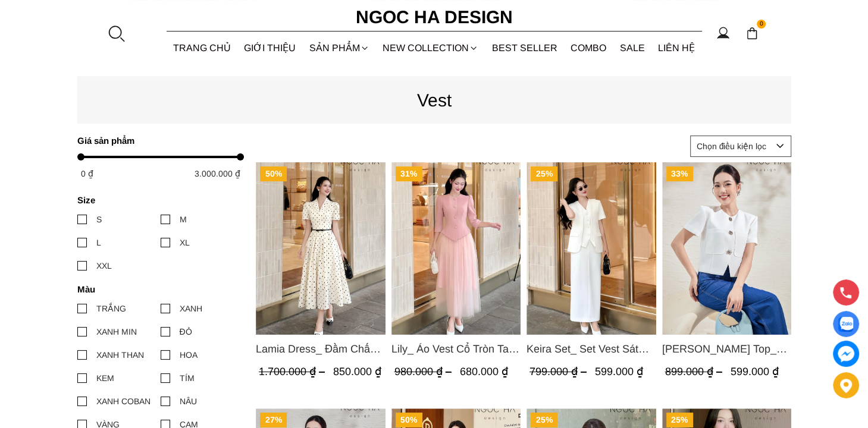 Image resolution: width=868 pixels, height=428 pixels. What do you see at coordinates (157, 140) in the screenshot?
I see `h4: Giá sản phẩm` at bounding box center [157, 140].